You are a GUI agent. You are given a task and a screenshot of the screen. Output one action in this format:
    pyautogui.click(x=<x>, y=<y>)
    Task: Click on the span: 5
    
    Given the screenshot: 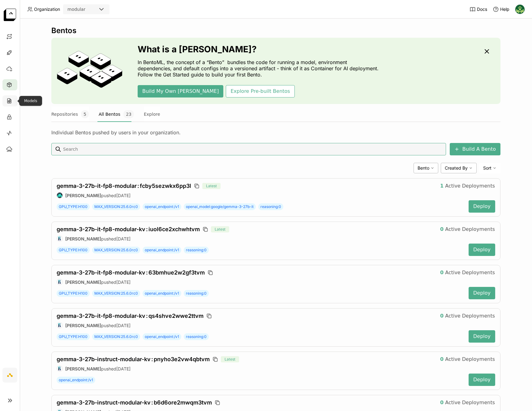 What is the action you would take?
    pyautogui.click(x=85, y=114)
    